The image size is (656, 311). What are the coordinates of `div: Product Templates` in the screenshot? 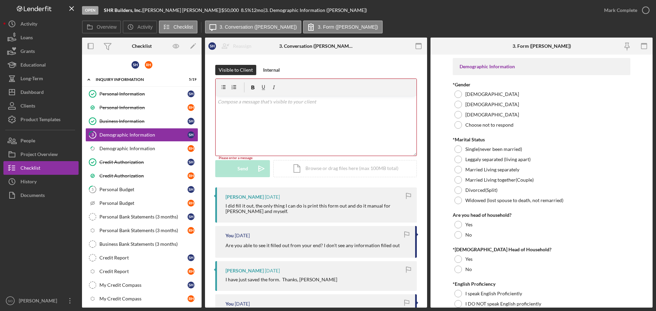 It's located at (40, 120).